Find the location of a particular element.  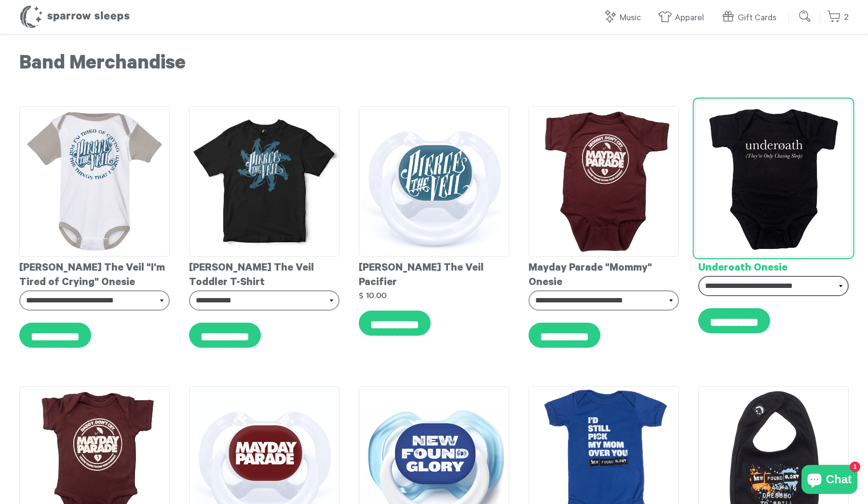

img: PierceTheVeilToddlerT-shirt_grande.jpg is located at coordinates (264, 181).